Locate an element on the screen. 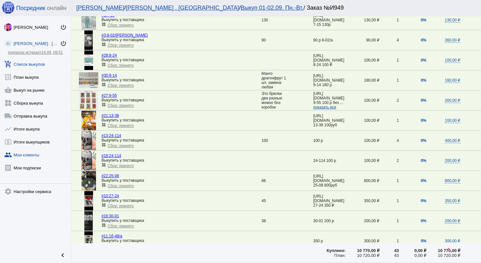 This screenshot has height=263, width=481. span: 400,00 ₽ is located at coordinates (453, 140).